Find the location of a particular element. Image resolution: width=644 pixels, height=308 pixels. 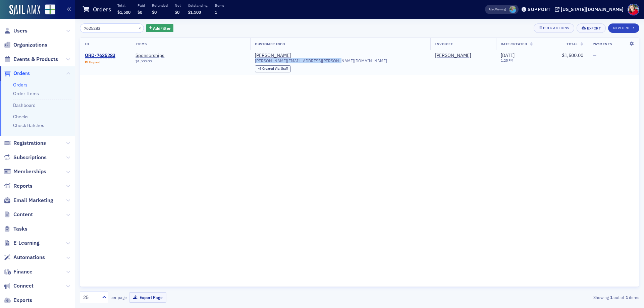

a: Sponsorships is located at coordinates (178, 56).